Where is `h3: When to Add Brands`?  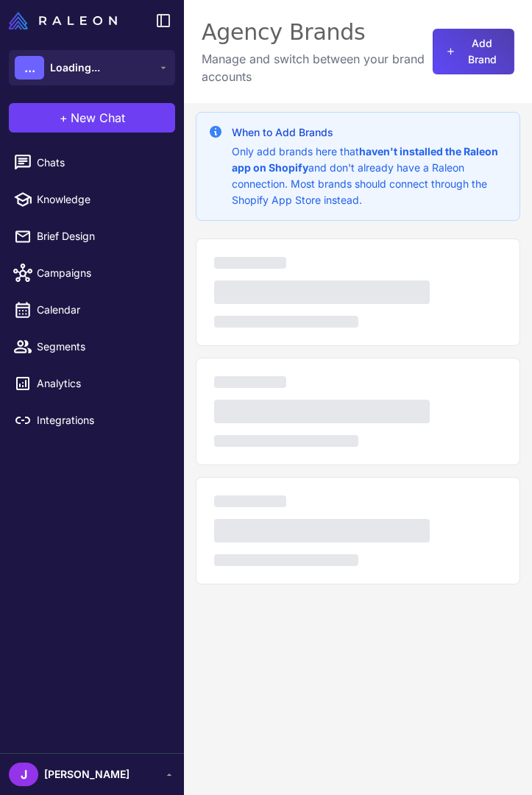 h3: When to Add Brands is located at coordinates (369, 132).